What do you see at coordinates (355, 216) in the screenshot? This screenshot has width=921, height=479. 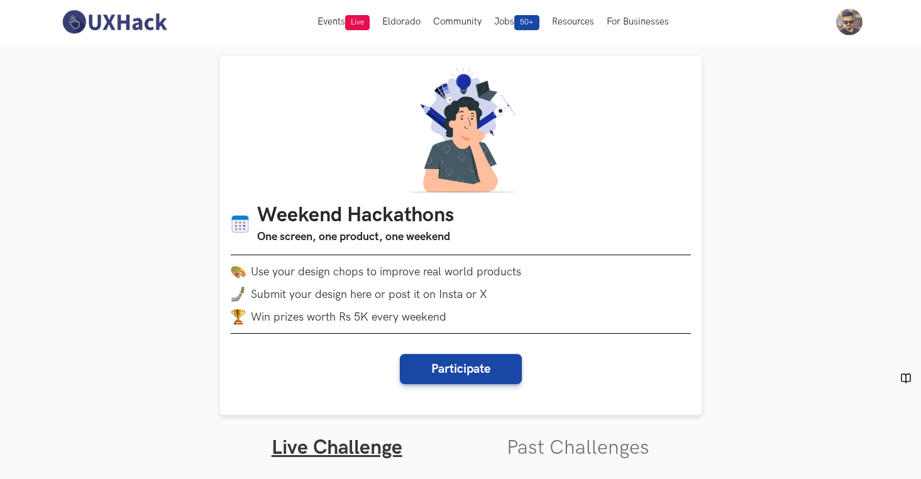 I see `h1: Weekend Hackathons` at bounding box center [355, 216].